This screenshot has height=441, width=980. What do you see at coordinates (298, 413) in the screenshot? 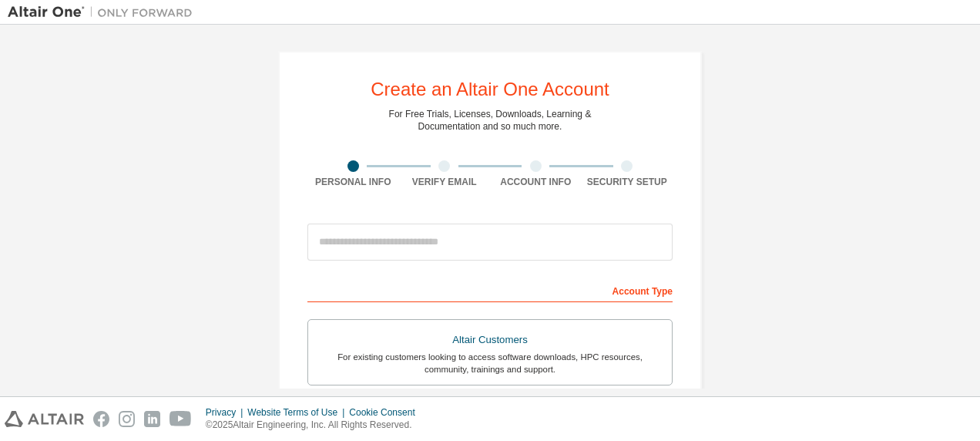
I see `div: Website Terms of Use` at bounding box center [298, 413].